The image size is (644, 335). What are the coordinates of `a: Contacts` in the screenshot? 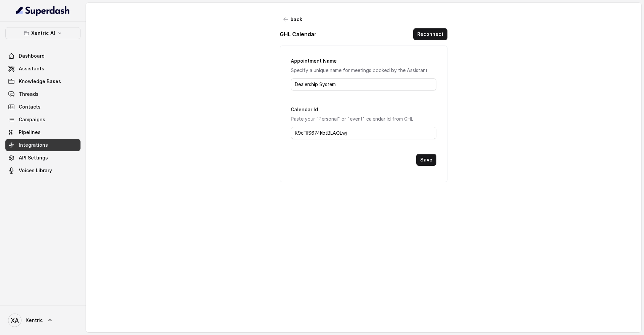 It's located at (43, 107).